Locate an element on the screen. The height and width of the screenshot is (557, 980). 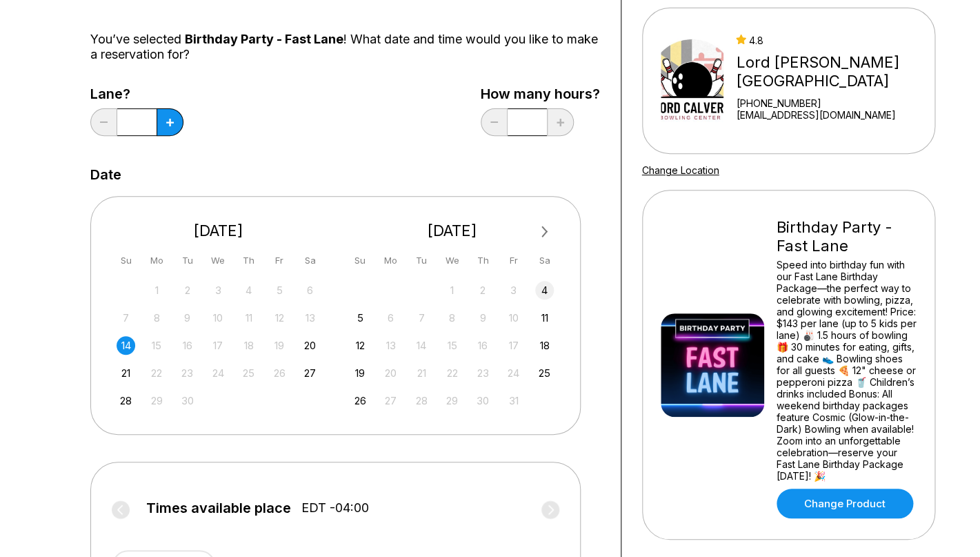
div: Not available Friday, September 19th, 2025 is located at coordinates (280, 345).